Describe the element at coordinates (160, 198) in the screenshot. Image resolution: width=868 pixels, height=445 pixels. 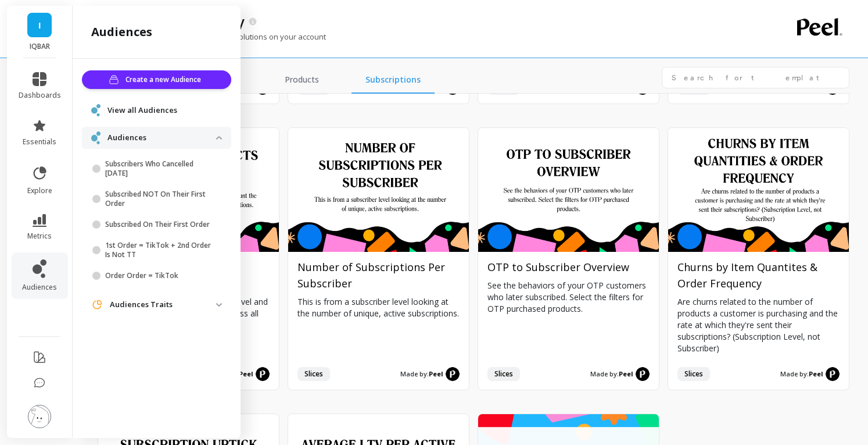
I see `p: Subscribed NOT On Their First Order` at that location.